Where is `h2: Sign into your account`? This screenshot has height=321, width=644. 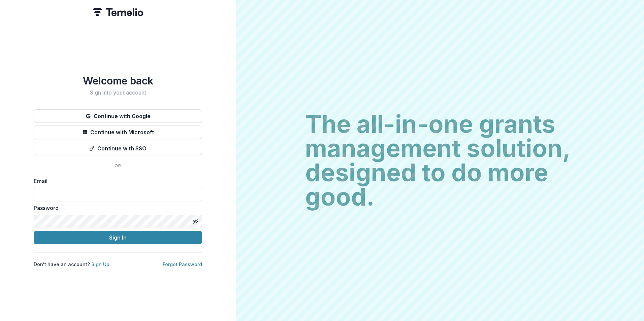
h2: Sign into your account is located at coordinates (118, 93).